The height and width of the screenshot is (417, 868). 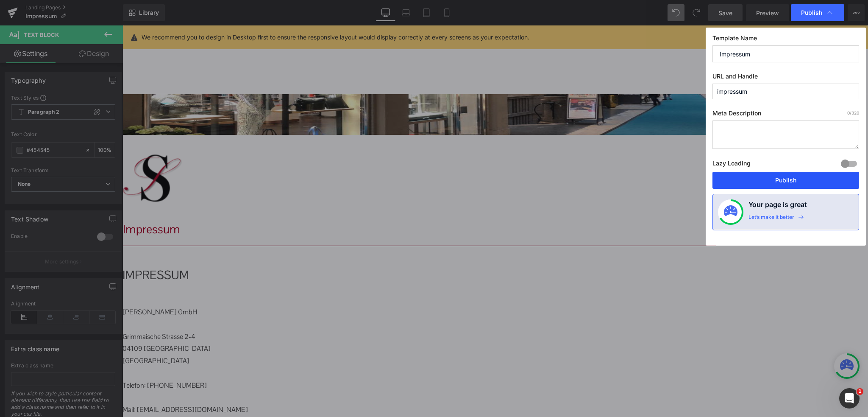 I want to click on label: Lazy Loading, so click(x=732, y=164).